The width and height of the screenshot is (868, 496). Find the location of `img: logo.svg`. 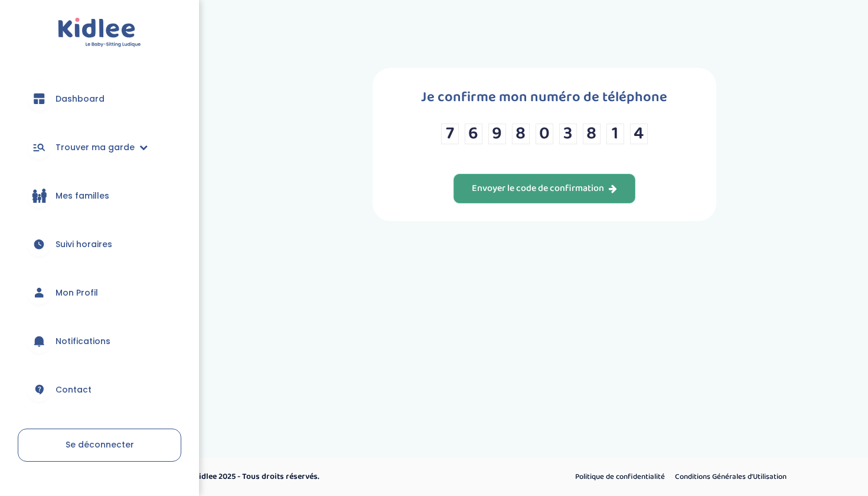

img: logo.svg is located at coordinates (100, 33).